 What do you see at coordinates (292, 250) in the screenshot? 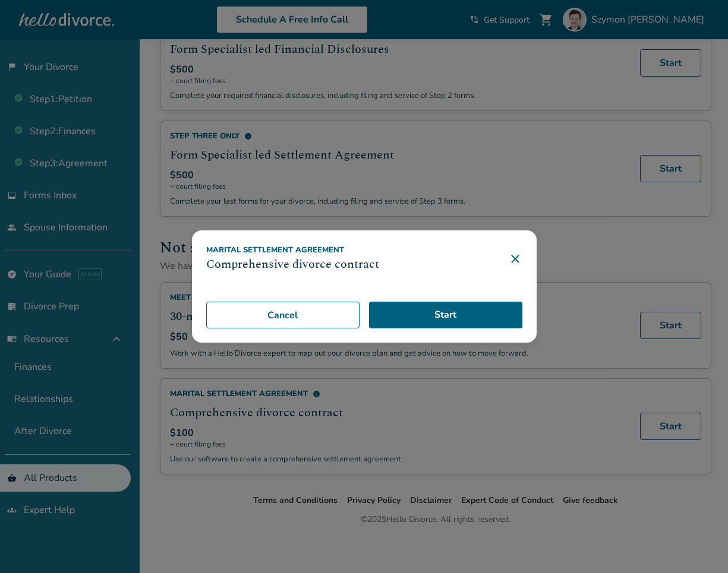
I see `div: Marital Settlement Agreement` at bounding box center [292, 250].